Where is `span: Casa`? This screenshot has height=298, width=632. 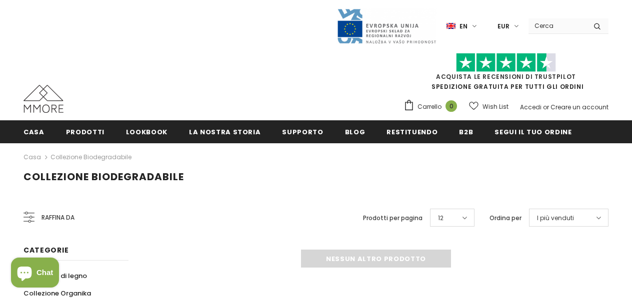
span: Casa is located at coordinates (34, 132).